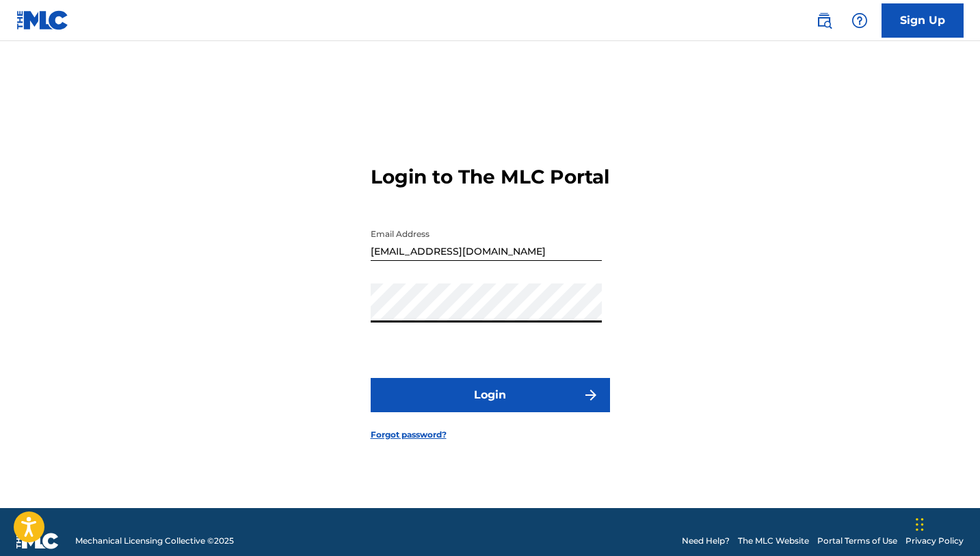 This screenshot has width=980, height=556. Describe the element at coordinates (923, 20) in the screenshot. I see `a: Sign Up` at that location.